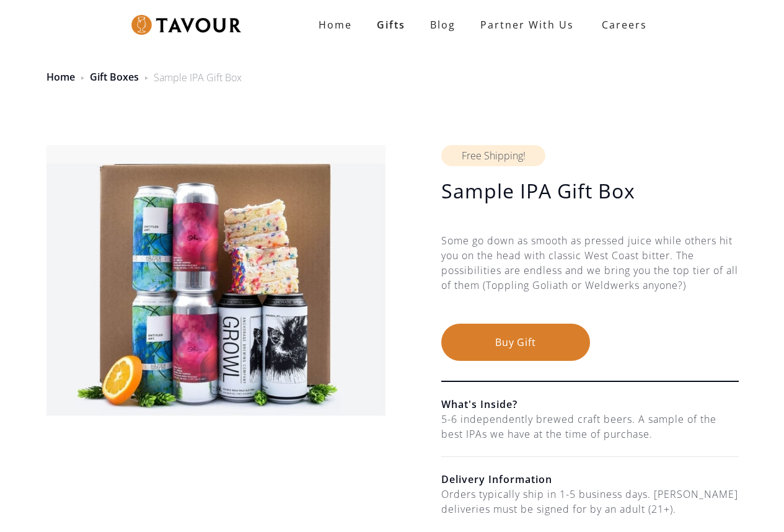 The height and width of the screenshot is (532, 784). What do you see at coordinates (590, 479) in the screenshot?
I see `h6: Delivery Information` at bounding box center [590, 479].